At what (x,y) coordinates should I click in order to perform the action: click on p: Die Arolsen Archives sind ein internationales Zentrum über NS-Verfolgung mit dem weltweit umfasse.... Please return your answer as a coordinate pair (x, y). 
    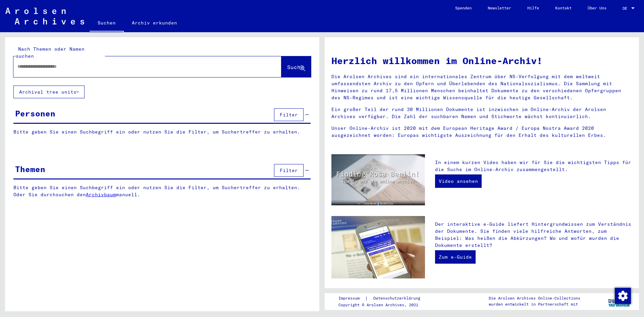
    Looking at the image, I should click on (482, 87).